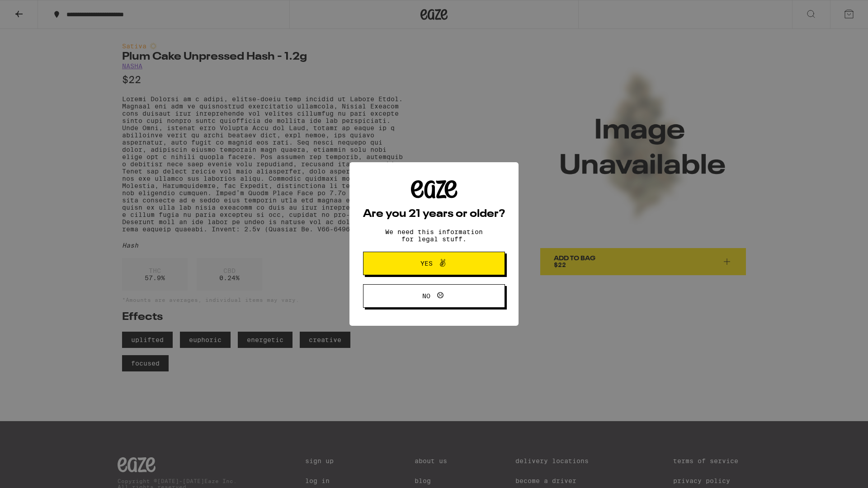  Describe the element at coordinates (434, 296) in the screenshot. I see `button: No` at that location.